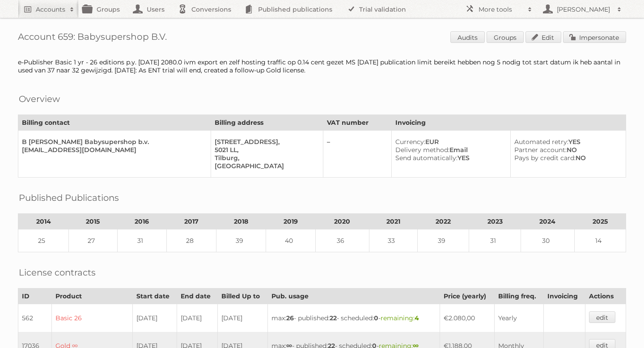 The image size is (644, 348). Describe the element at coordinates (547, 241) in the screenshot. I see `td: 30` at that location.